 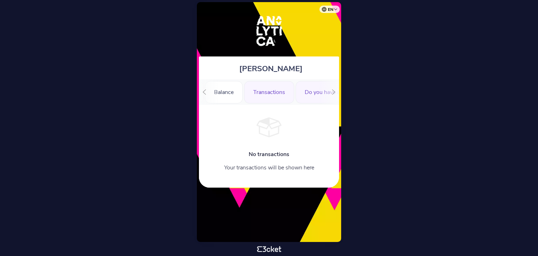 I want to click on div: Balance, so click(x=224, y=92).